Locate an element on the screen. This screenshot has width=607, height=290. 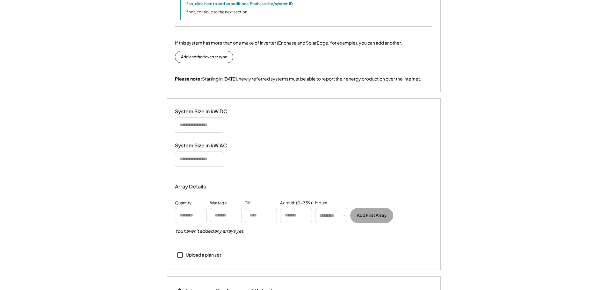
div: Azimuth (0-359) is located at coordinates (296, 203).